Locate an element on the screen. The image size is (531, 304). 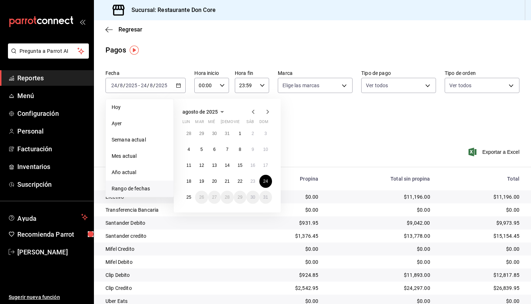
div: Transferencia Bancaria is located at coordinates (174, 210).